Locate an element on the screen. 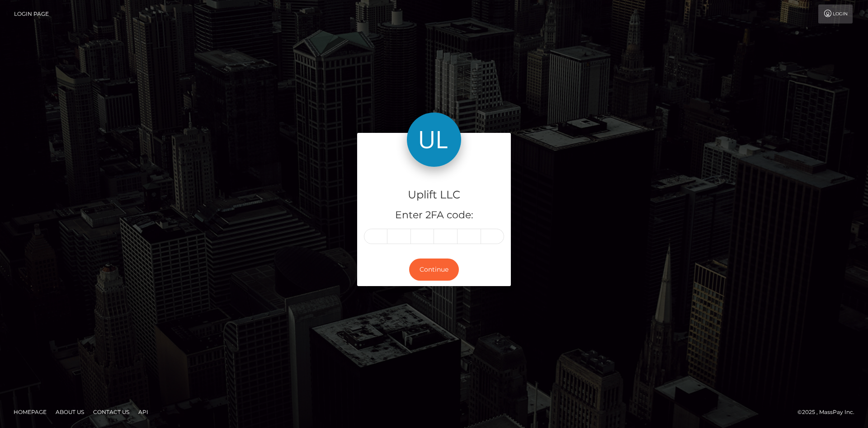 Image resolution: width=868 pixels, height=428 pixels. h4: Uplift LLC is located at coordinates (434, 195).